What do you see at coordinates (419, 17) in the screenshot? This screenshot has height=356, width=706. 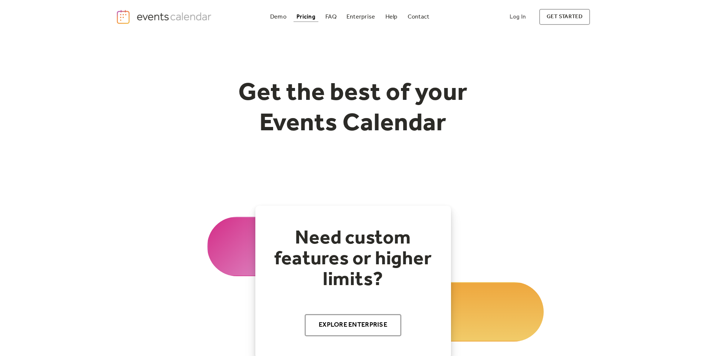 I see `a: Contact` at bounding box center [419, 17].